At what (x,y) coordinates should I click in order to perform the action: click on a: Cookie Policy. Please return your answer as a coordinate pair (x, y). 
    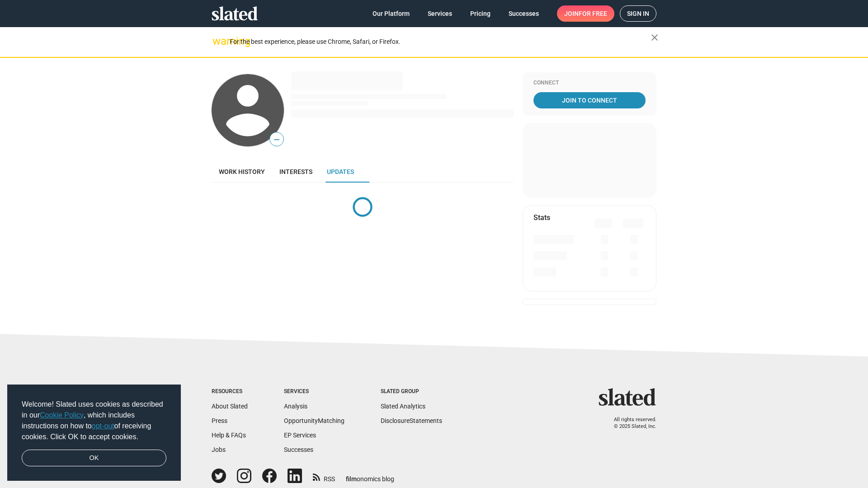
    Looking at the image, I should click on (61, 415).